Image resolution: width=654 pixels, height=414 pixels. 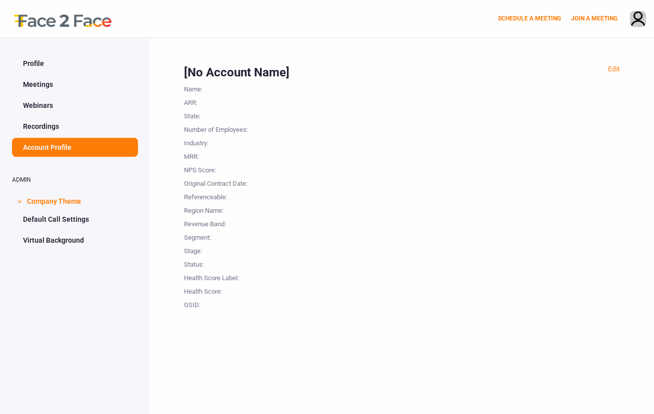 What do you see at coordinates (75, 84) in the screenshot?
I see `a: Meetings` at bounding box center [75, 84].